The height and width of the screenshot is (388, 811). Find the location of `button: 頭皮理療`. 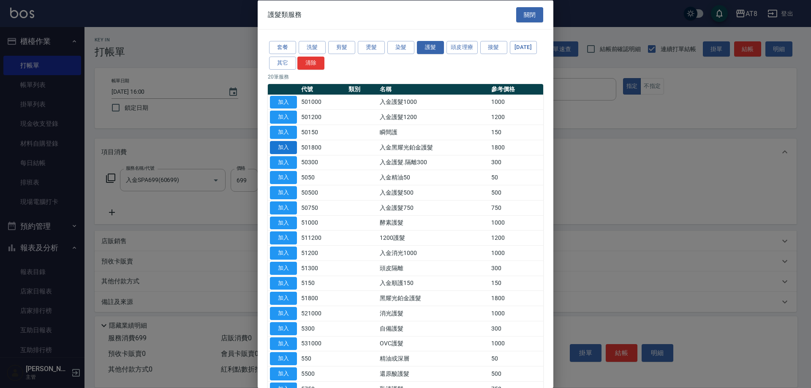

button: 頭皮理療 is located at coordinates (462, 47).